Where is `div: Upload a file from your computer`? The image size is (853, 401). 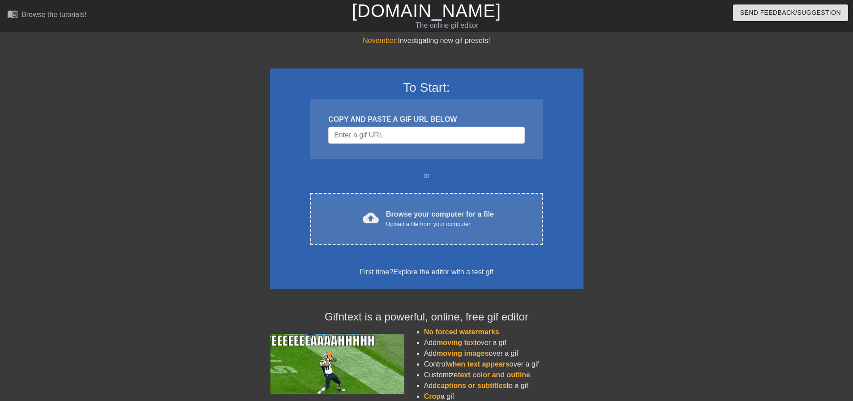
div: Upload a file from your computer is located at coordinates (440, 224).